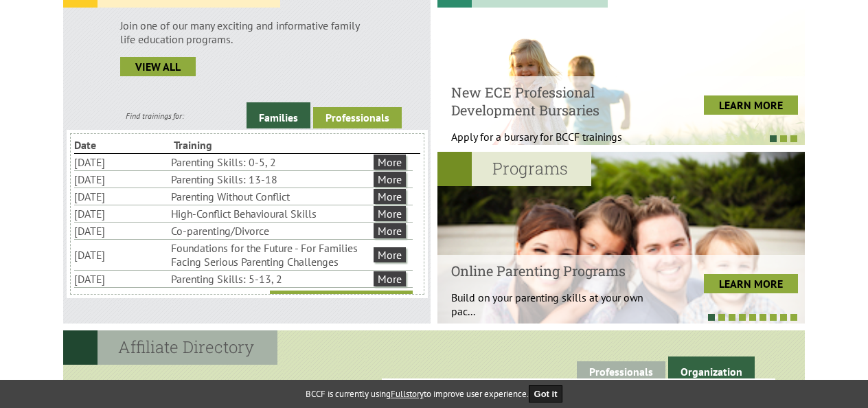 This screenshot has height=408, width=868. What do you see at coordinates (270, 279) in the screenshot?
I see `li: Parenting Skills: 5-13, 2` at bounding box center [270, 279].